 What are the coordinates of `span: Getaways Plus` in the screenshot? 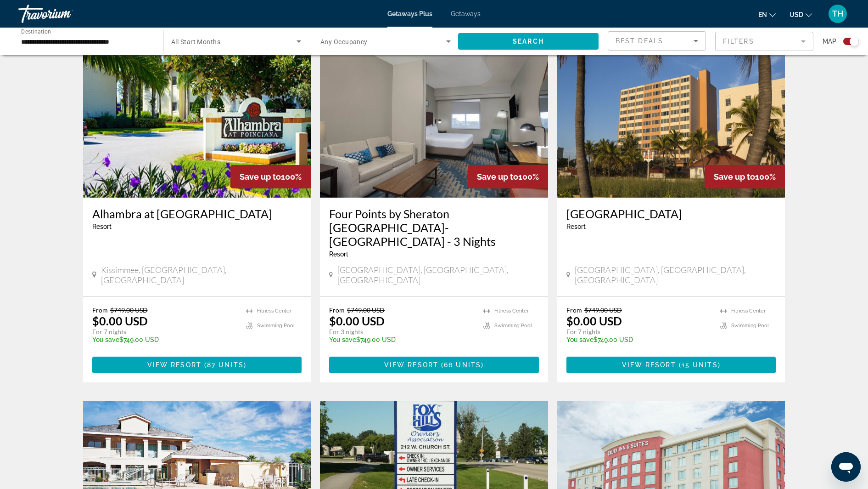 It's located at (410, 14).